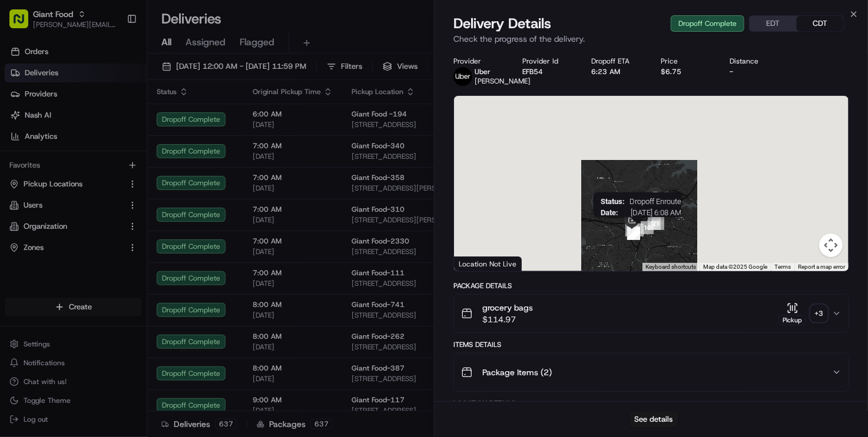 The width and height of the screenshot is (868, 437). What do you see at coordinates (476, 264) in the screenshot?
I see `a: Open this area in Google Maps (opens a new window)` at bounding box center [476, 264].